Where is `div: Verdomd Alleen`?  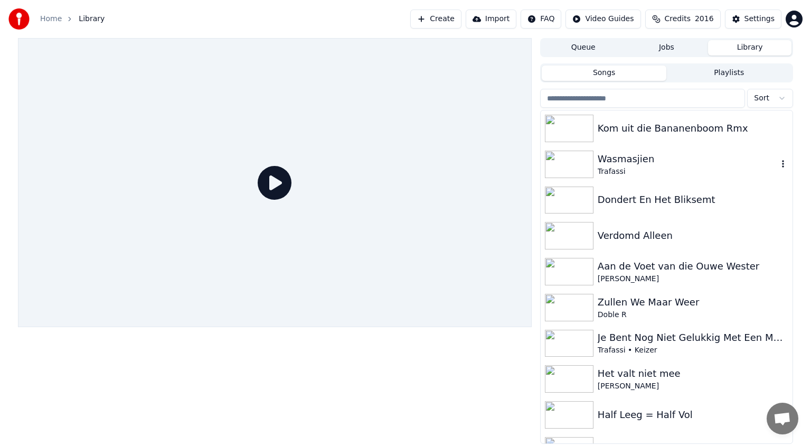 div: Verdomd Alleen is located at coordinates (693, 235).